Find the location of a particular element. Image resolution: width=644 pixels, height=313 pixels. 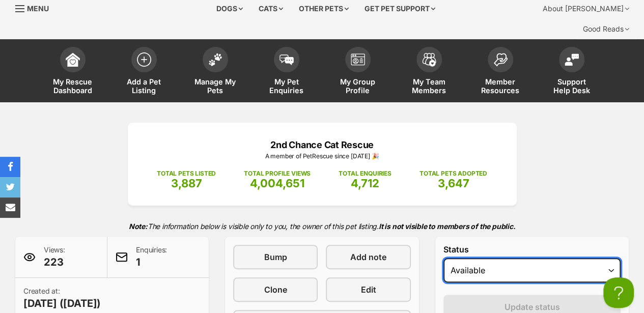

p: The information below is visible only to you, the owner of this pet listing. is located at coordinates (322, 226).